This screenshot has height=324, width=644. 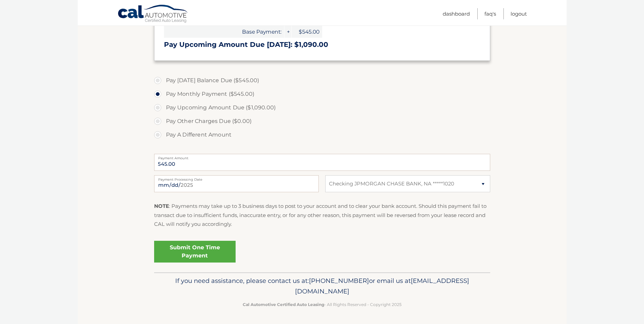 I want to click on strong: NOTE, so click(x=161, y=206).